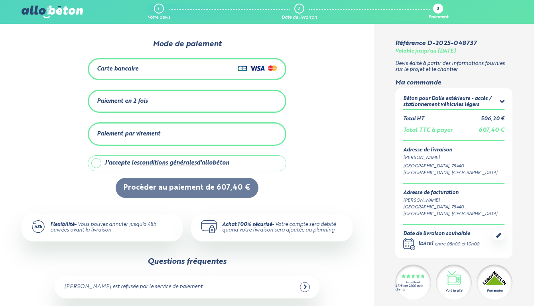  I want to click on a: 2 Date de livraison, so click(299, 12).